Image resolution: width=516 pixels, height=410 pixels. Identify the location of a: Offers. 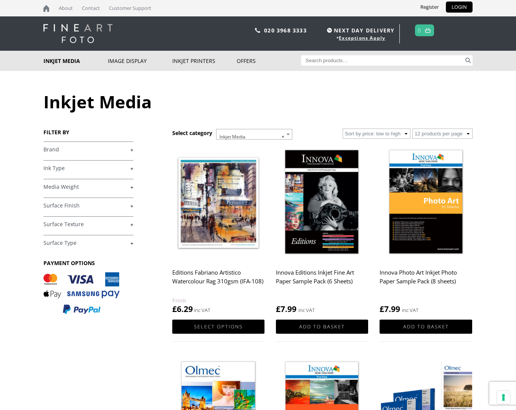
(269, 61).